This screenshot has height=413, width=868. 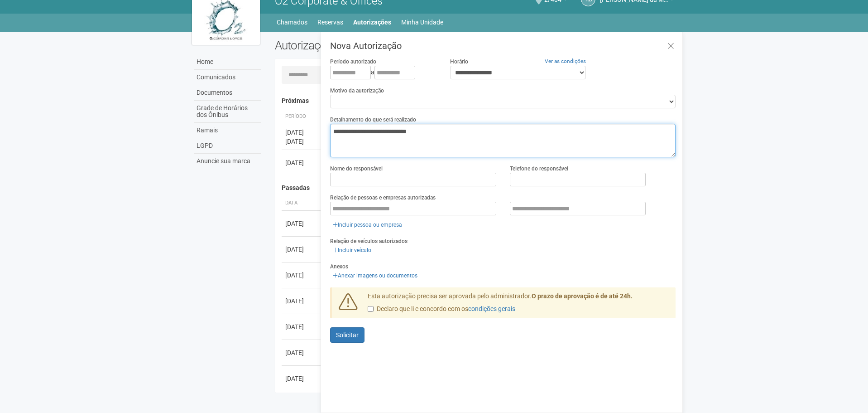 I want to click on label: Detalhamento do que será realizado, so click(x=373, y=120).